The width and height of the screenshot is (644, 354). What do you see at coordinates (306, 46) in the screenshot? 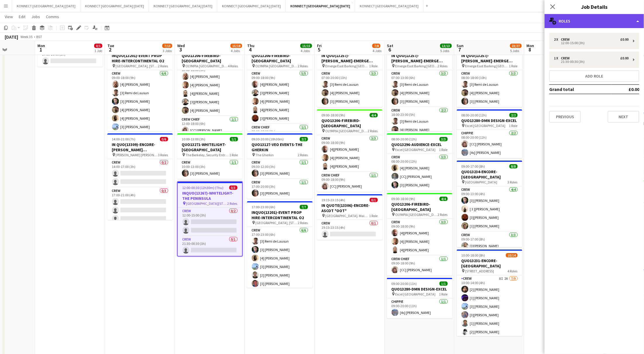
I see `span: 15/15` at bounding box center [306, 46].